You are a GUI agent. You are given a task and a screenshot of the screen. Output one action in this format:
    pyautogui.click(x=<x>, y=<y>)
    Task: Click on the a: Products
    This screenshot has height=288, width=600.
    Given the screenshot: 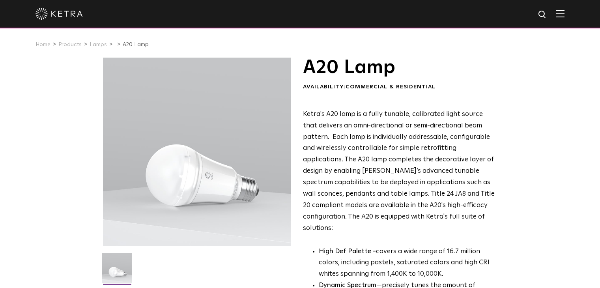 What is the action you would take?
    pyautogui.click(x=70, y=45)
    